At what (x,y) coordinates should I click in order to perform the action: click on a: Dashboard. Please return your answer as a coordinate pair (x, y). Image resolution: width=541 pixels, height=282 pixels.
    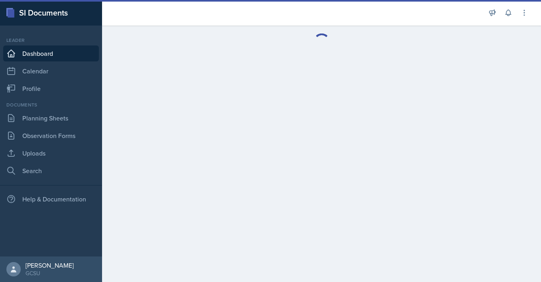
    Looking at the image, I should click on (51, 53).